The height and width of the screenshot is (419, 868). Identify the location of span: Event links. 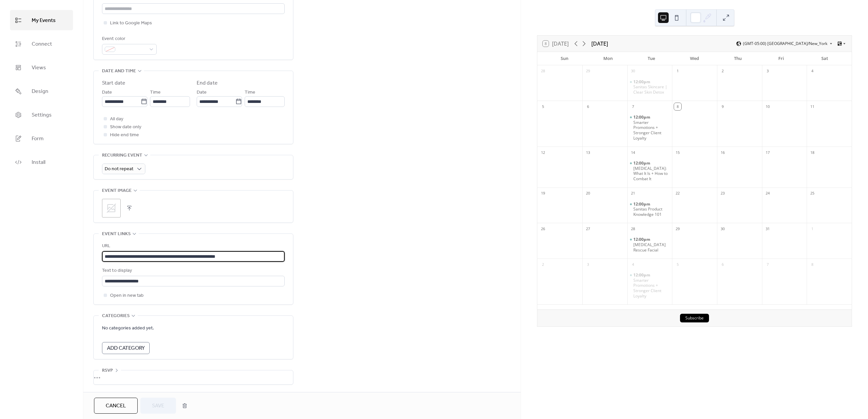
(116, 234).